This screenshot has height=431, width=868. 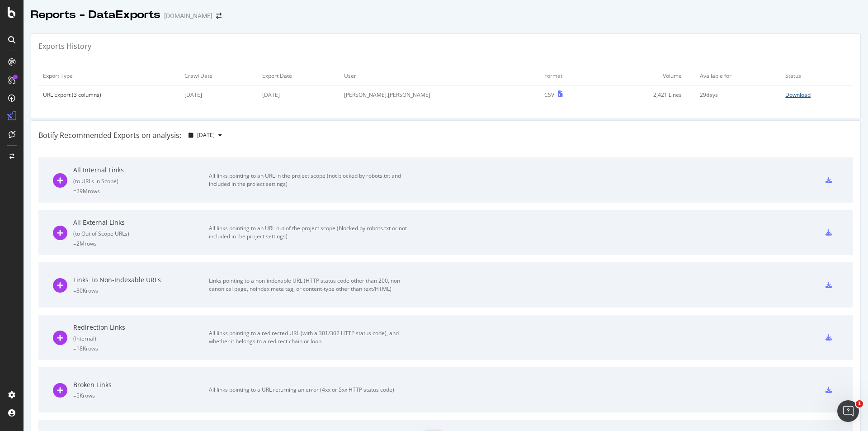 I want to click on div: ( to Out of Scope URLs ), so click(x=141, y=234).